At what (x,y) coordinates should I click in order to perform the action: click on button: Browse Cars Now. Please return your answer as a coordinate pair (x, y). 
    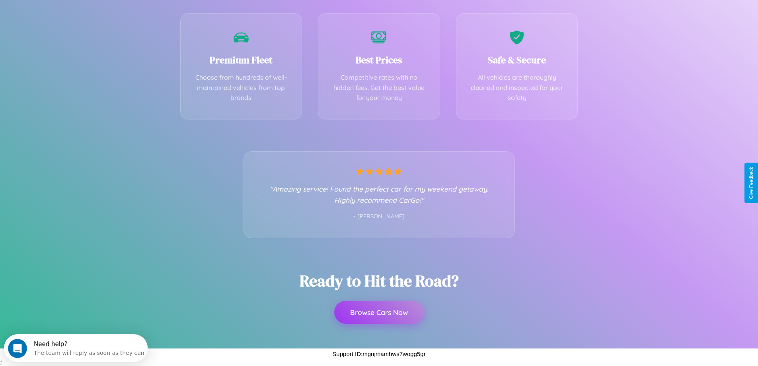
    Looking at the image, I should click on (379, 312).